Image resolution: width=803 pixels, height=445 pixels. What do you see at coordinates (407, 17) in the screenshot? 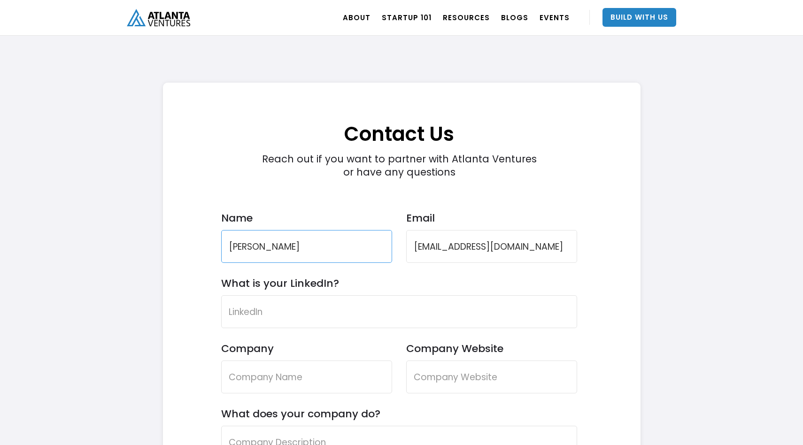
I see `a: Startup 101` at bounding box center [407, 17].